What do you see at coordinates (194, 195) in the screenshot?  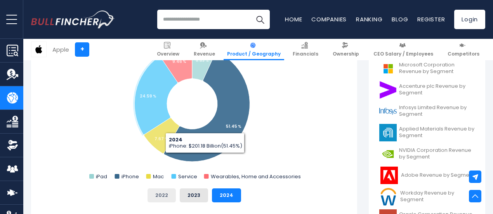 I see `button: 2023` at bounding box center [194, 195].